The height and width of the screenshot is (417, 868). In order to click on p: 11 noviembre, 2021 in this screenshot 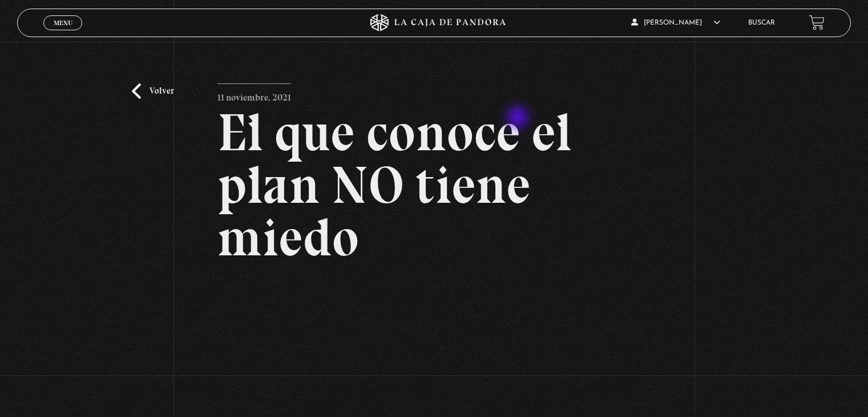, I will do `click(254, 95)`.